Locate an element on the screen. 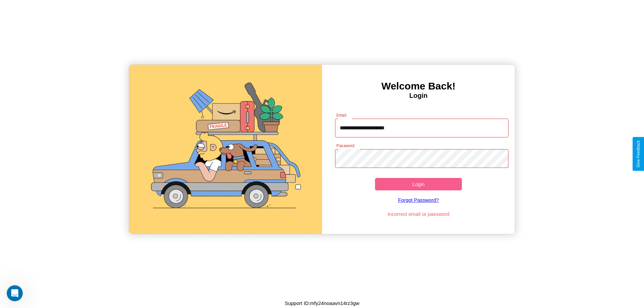  p: Incorrect email or password is located at coordinates (419, 214).